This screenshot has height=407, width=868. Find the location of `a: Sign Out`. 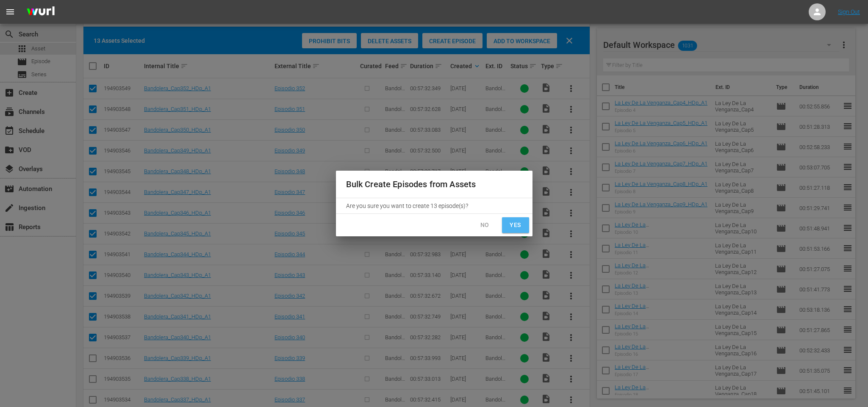

a: Sign Out is located at coordinates (849, 12).